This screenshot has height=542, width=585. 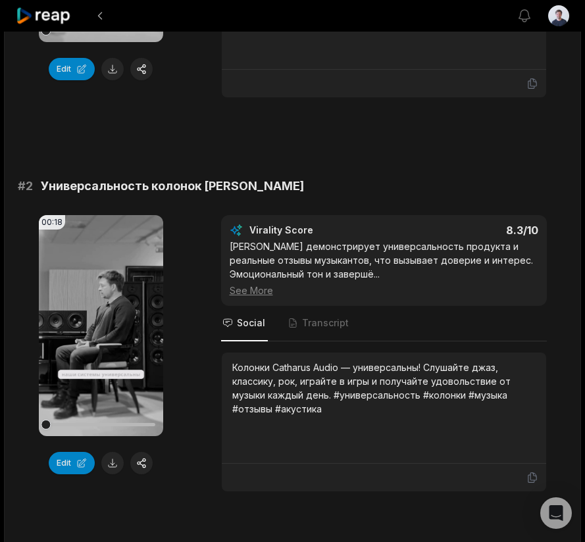 What do you see at coordinates (320, 230) in the screenshot?
I see `div: Virality Score` at bounding box center [320, 230].